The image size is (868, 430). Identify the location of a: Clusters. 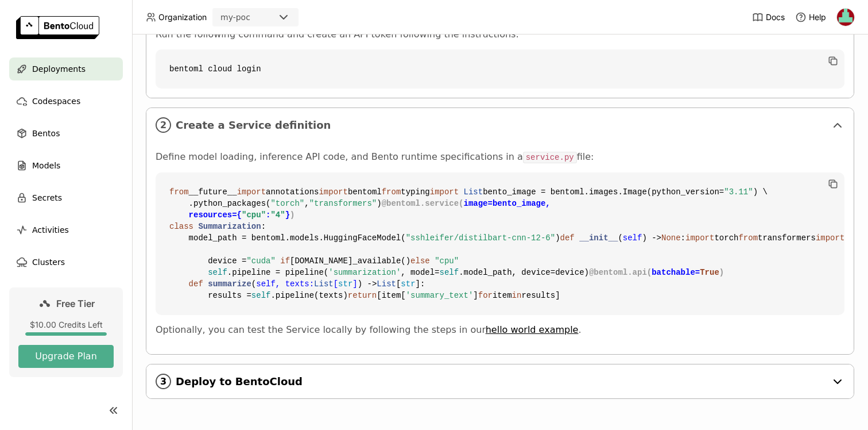
(66, 262).